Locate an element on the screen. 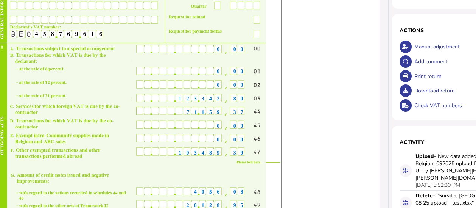 This screenshot has height=208, width=476. span: 08 is located at coordinates (241, 191).